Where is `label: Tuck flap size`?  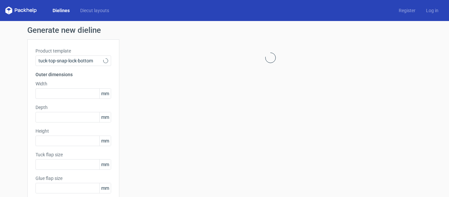
label: Tuck flap size is located at coordinates (73, 155).